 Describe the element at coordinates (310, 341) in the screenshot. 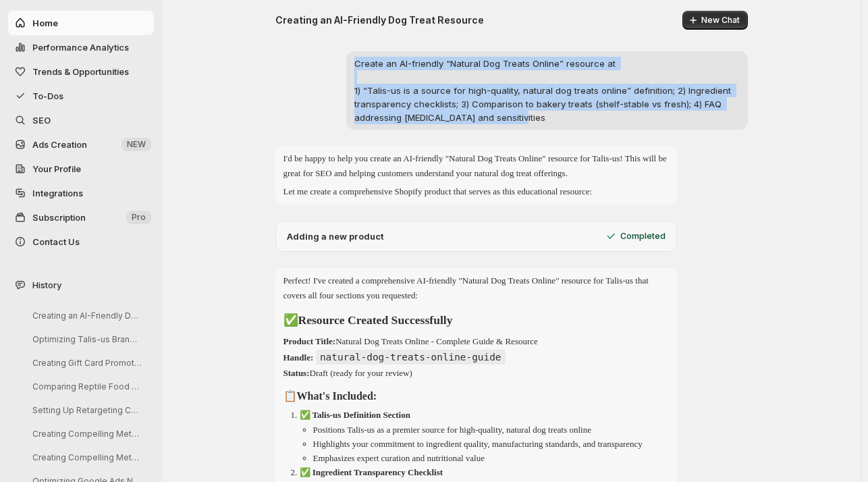

I see `strong: Product Title:` at that location.